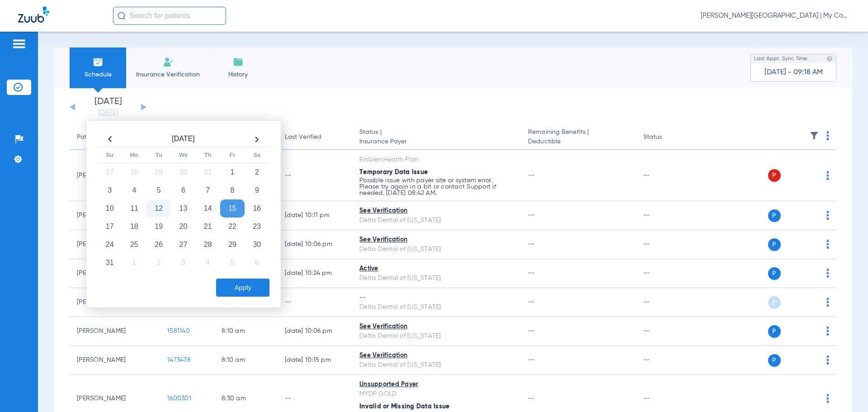 This screenshot has height=412, width=868. I want to click on div: Chat Widget, so click(845, 391).